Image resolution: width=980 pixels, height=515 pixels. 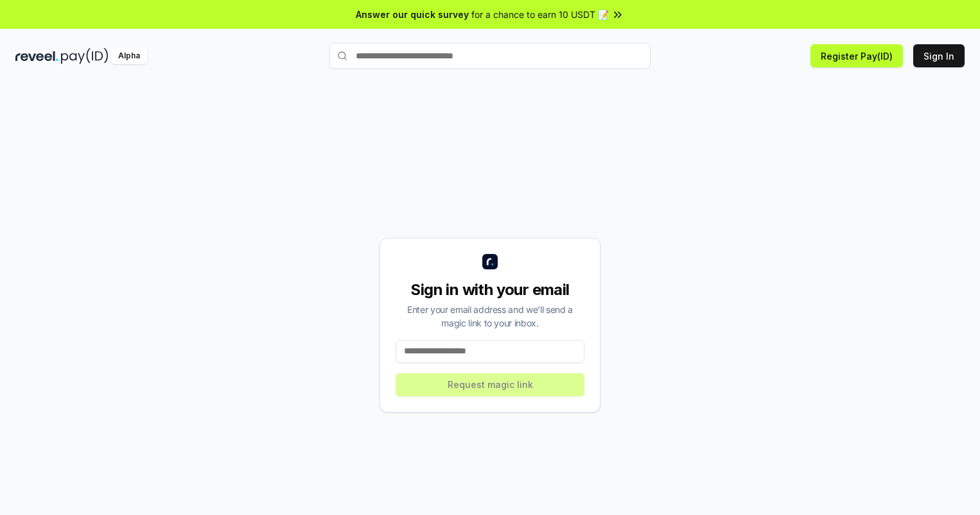 What do you see at coordinates (490, 317) in the screenshot?
I see `div: Enter your email address and we’ll send a magic link to your inbox.` at bounding box center [490, 317].